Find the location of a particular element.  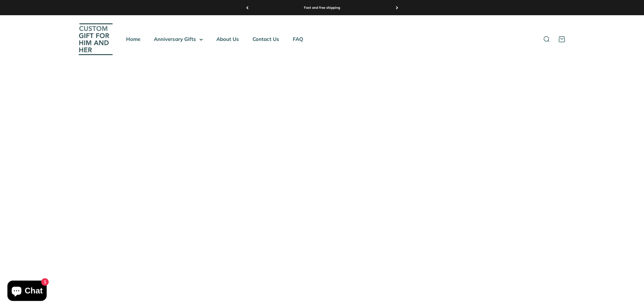

a: Home is located at coordinates (133, 39).